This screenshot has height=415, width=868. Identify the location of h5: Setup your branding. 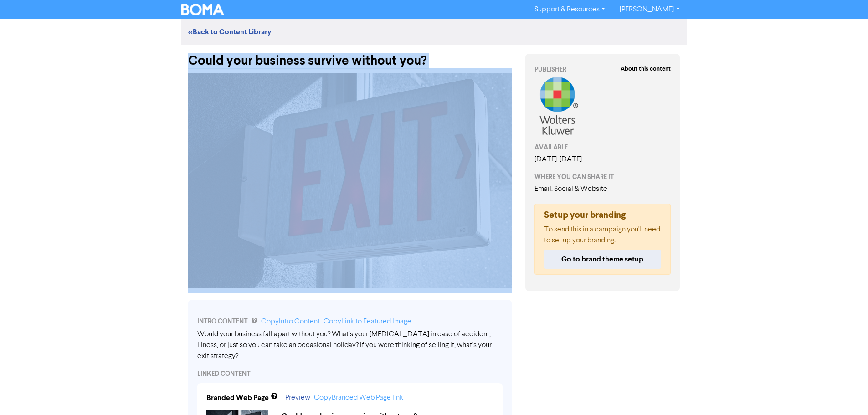
(603, 215).